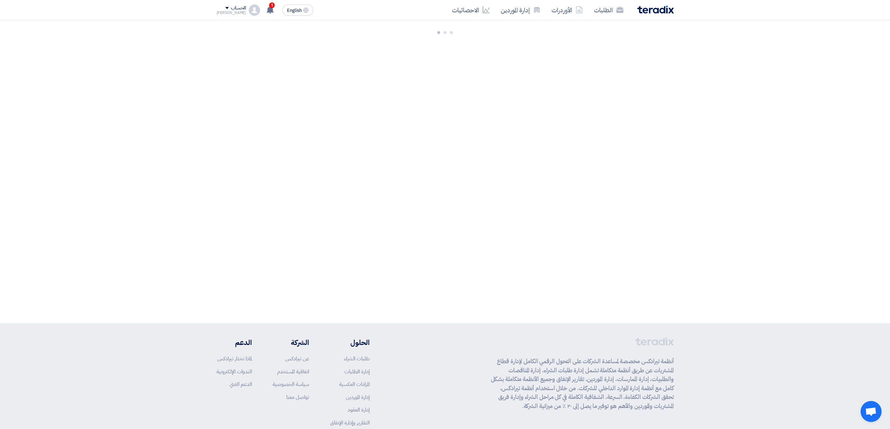 Image resolution: width=890 pixels, height=429 pixels. I want to click on a: الدعم الفني, so click(241, 384).